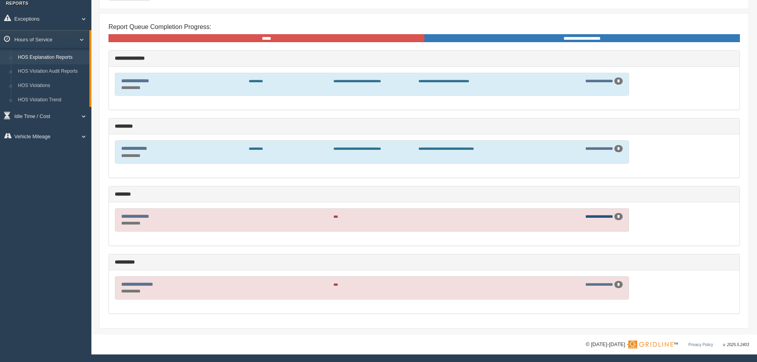 Image resolution: width=757 pixels, height=362 pixels. What do you see at coordinates (736, 344) in the screenshot?
I see `span: v. 2025.5.2403` at bounding box center [736, 344].